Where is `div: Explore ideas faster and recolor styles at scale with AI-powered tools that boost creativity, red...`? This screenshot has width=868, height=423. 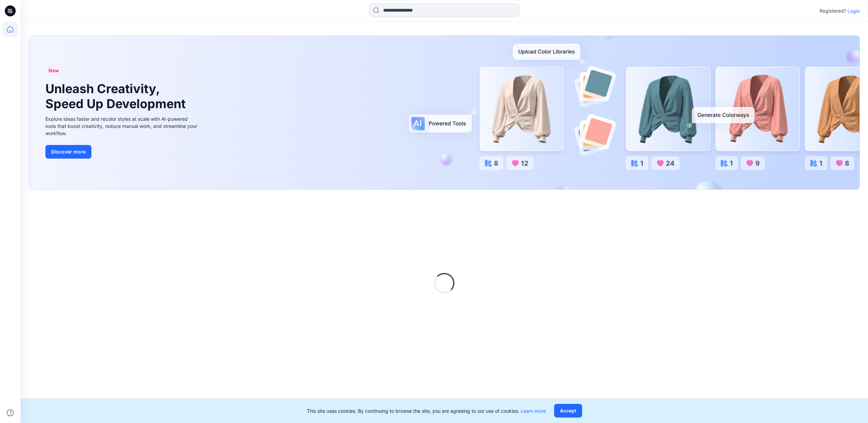 div: Explore ideas faster and recolor styles at scale with AI-powered tools that boost creativity, red... is located at coordinates (122, 126).